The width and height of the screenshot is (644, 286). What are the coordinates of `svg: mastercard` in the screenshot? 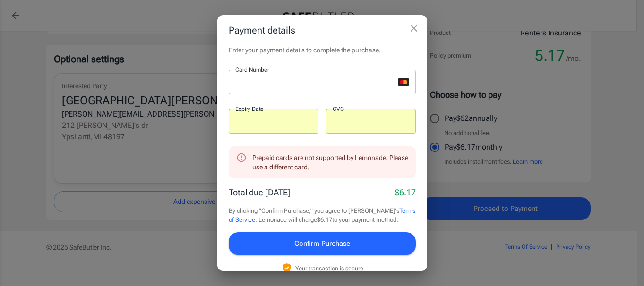 It's located at (404, 82).